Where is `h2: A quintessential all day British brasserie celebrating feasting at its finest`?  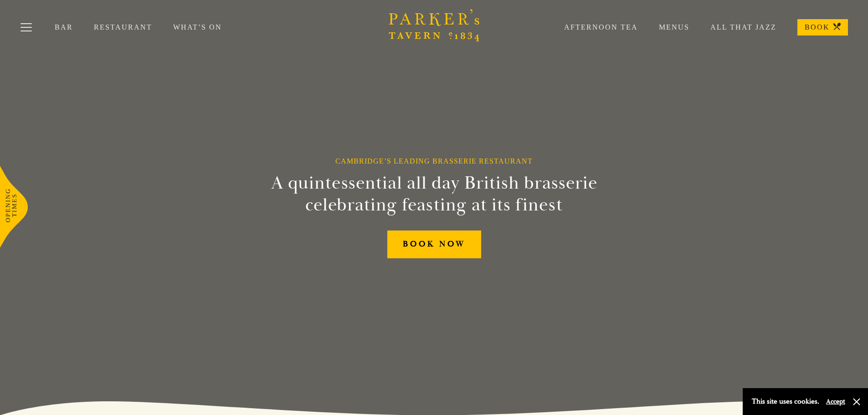
h2: A quintessential all day British brasserie celebrating feasting at its finest is located at coordinates (434, 194).